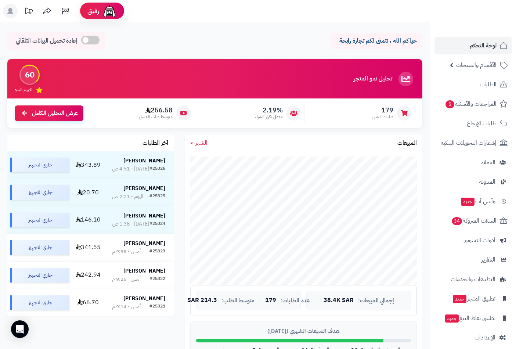 This screenshot has width=516, height=349. What do you see at coordinates (450, 104) in the screenshot?
I see `span: 5` at bounding box center [450, 104].